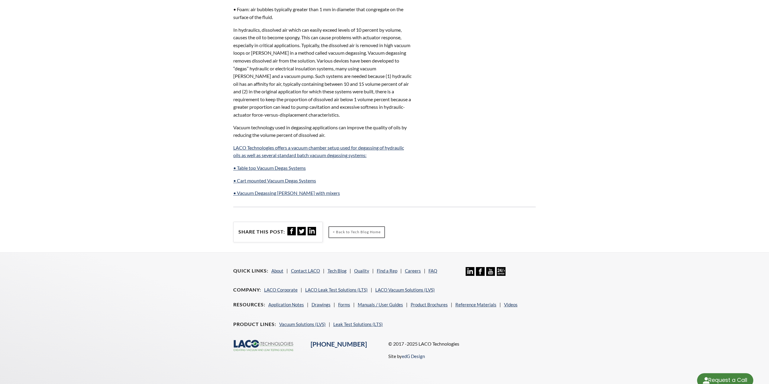 The width and height of the screenshot is (769, 384). Describe the element at coordinates (501, 274) in the screenshot. I see `a: 24/7 Support` at that location.